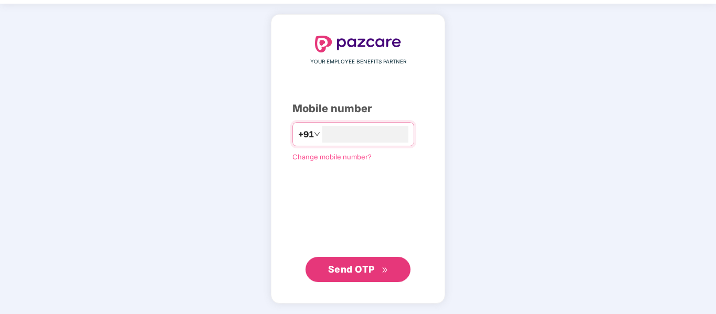 The height and width of the screenshot is (314, 716). I want to click on span: down, so click(317, 134).